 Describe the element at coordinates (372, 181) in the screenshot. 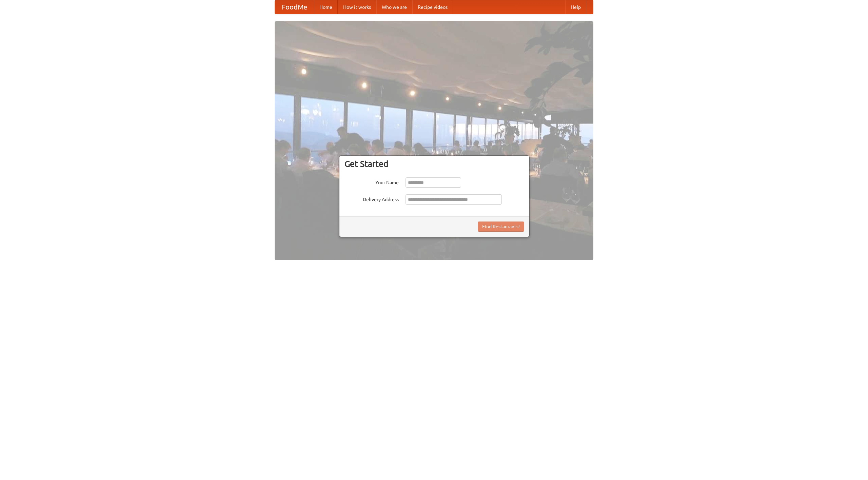

I see `label: Your Name` at that location.